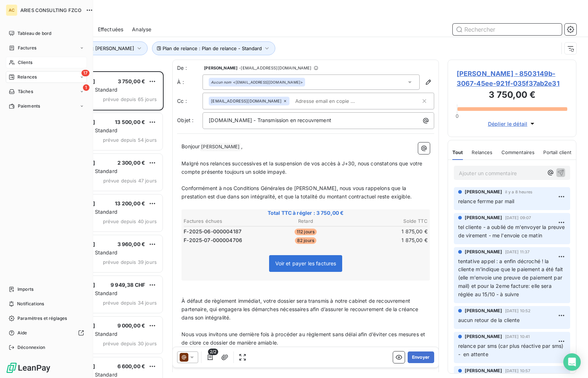 Image resolution: width=588 pixels, height=378 pixels. I want to click on span: Effectuées, so click(111, 30).